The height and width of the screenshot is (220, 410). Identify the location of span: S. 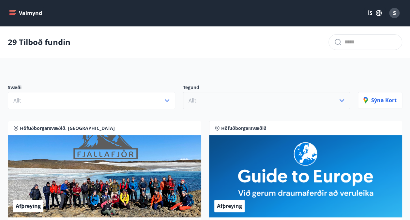
(394, 13).